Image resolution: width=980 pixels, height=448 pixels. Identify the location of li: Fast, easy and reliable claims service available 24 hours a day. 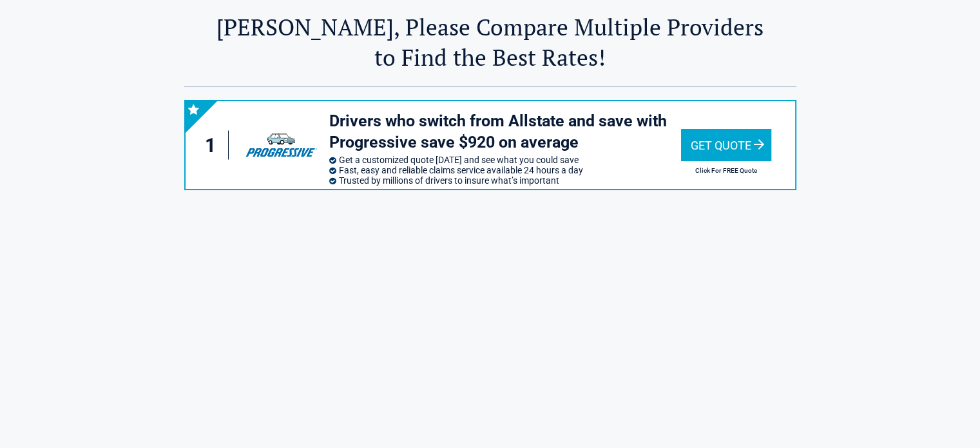
(505, 170).